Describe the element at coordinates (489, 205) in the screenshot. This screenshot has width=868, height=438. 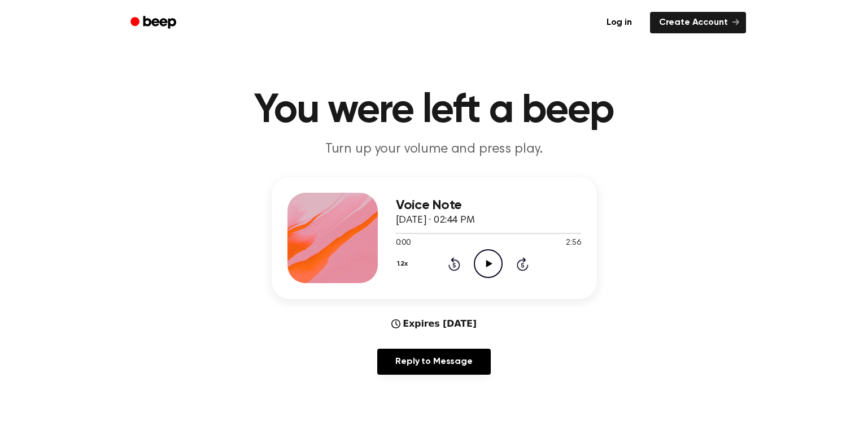
I see `h3: Voice Note` at that location.